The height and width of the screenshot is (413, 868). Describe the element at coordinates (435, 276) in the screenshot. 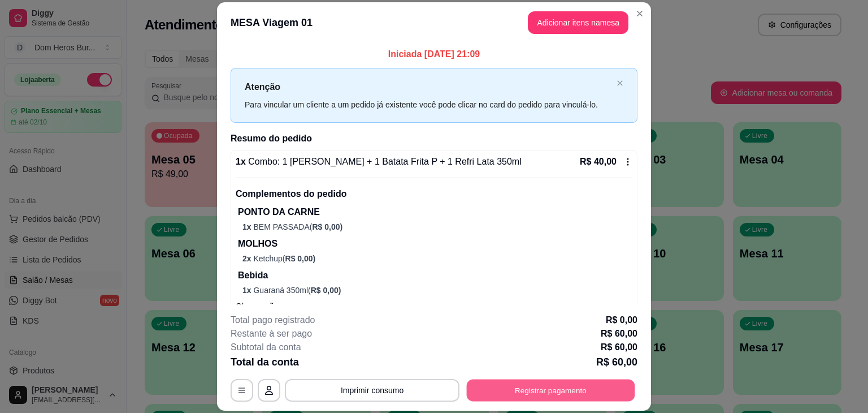

I see `p: Bebida` at that location.